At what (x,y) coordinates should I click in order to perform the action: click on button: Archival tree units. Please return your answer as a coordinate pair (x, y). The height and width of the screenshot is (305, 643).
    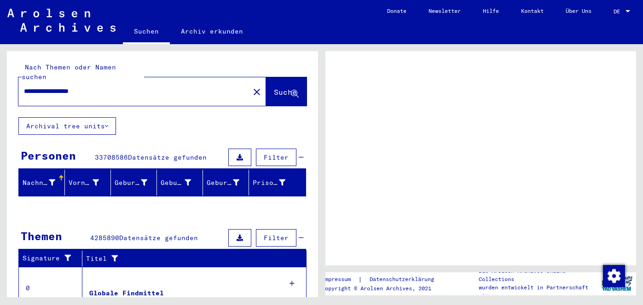
    Looking at the image, I should click on (67, 126).